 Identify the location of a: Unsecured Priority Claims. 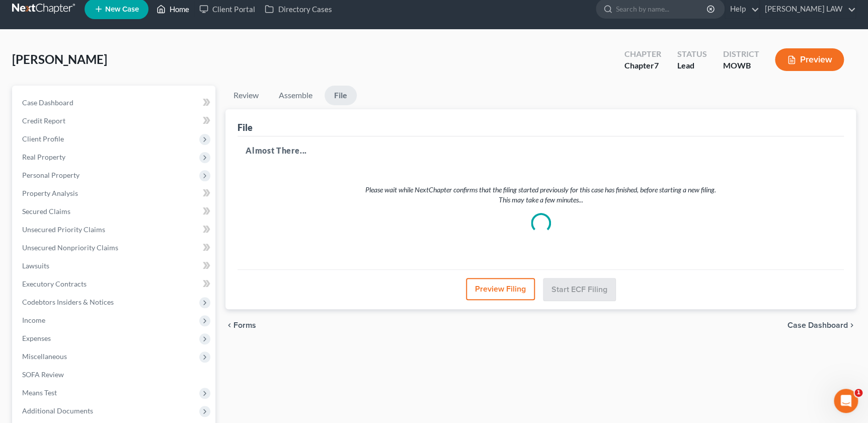
(115, 230).